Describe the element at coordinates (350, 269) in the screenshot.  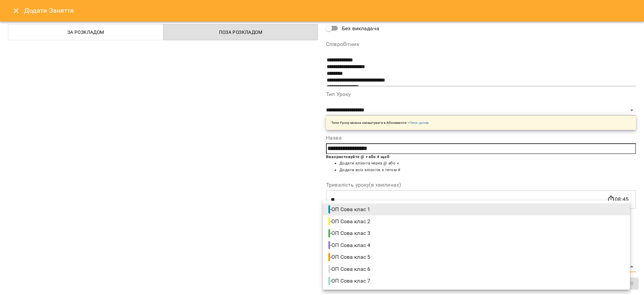
I see `span: - ОП Сова клас 6` at that location.